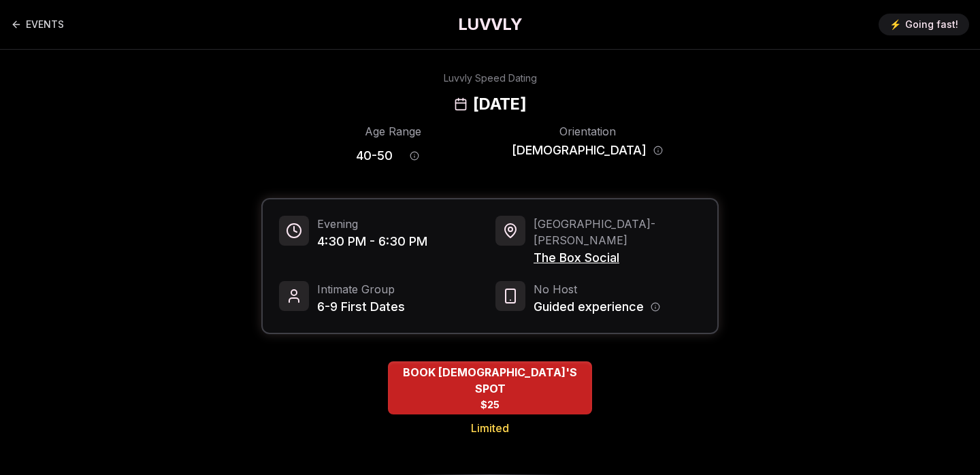 This screenshot has height=475, width=980. What do you see at coordinates (415, 156) in the screenshot?
I see `button: Age range information` at bounding box center [415, 156].